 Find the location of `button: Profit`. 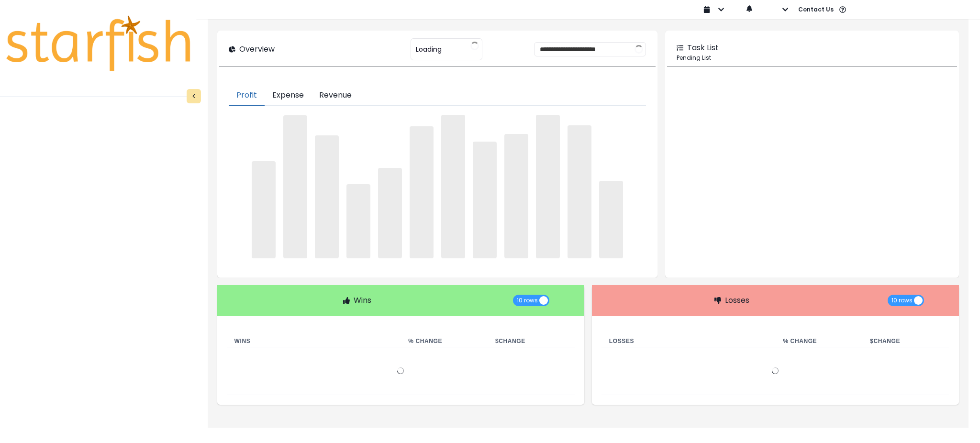

button: Profit is located at coordinates (246, 96).